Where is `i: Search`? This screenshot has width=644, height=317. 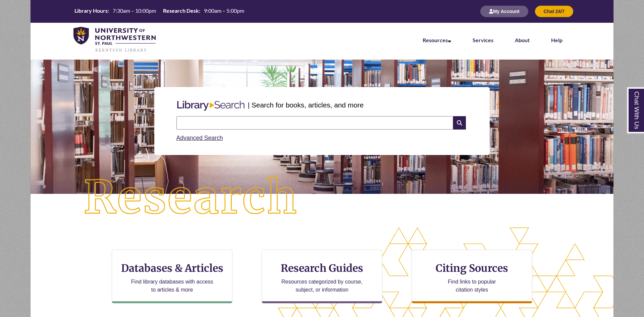
i: Search is located at coordinates (459, 123).